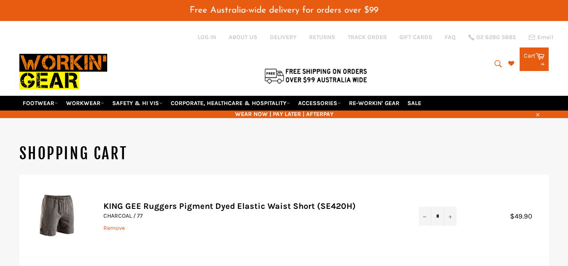 The image size is (568, 266). What do you see at coordinates (416, 37) in the screenshot?
I see `a: GIFT CARDS` at bounding box center [416, 37].